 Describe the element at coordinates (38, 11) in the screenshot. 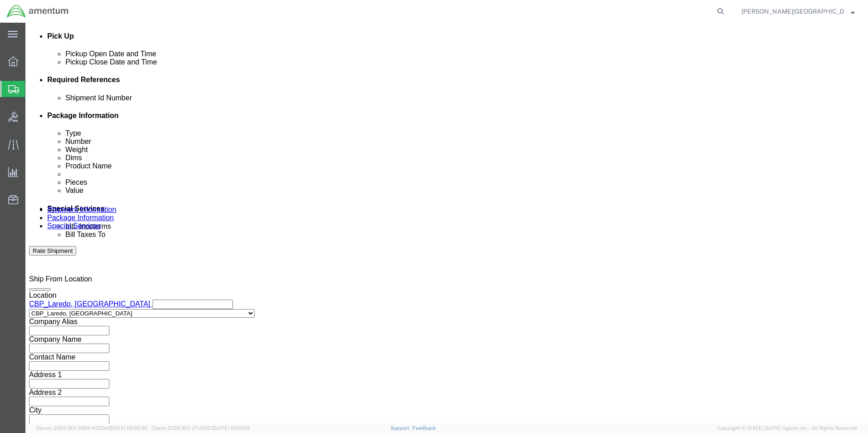

I see `img: logo` at that location.